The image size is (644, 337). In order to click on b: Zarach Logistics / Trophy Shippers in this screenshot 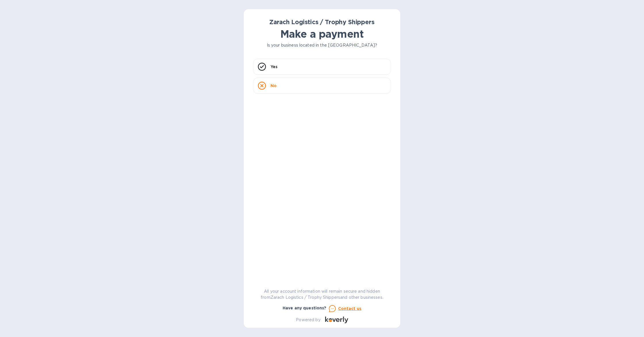, I will do `click(322, 22)`.